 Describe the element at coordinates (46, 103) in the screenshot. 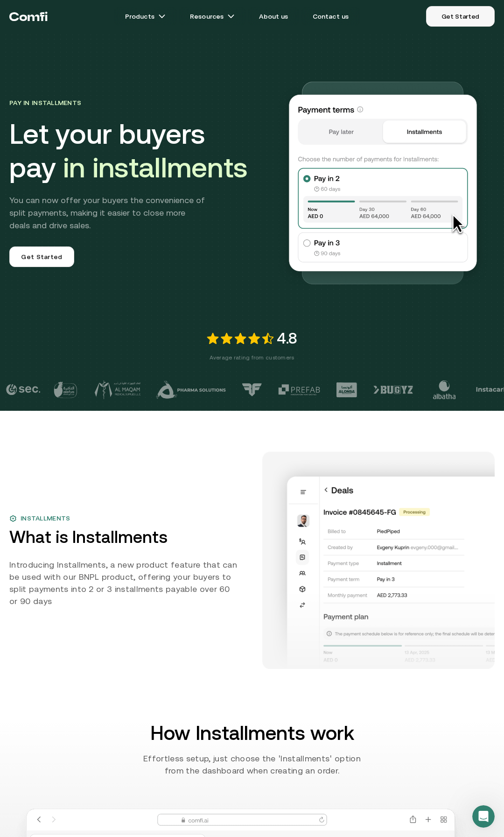

I see `span: Pay in Installments` at that location.